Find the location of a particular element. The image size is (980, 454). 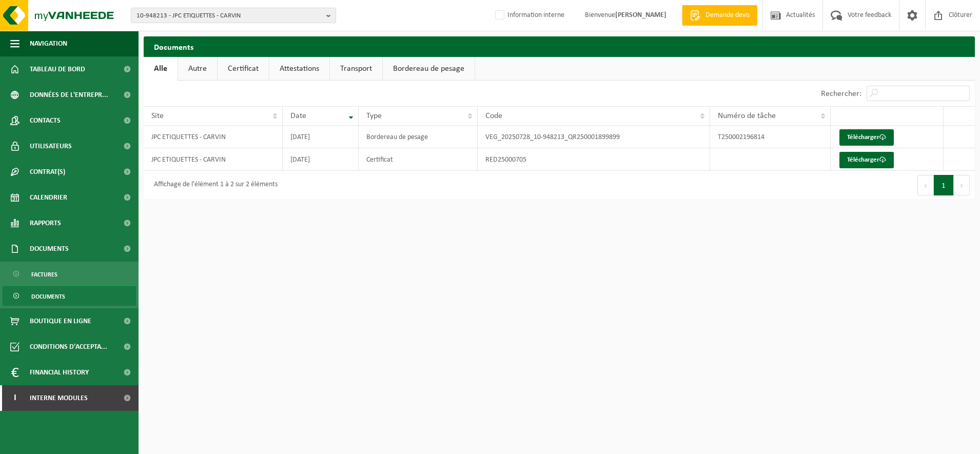

button: Previous is located at coordinates (926, 185).